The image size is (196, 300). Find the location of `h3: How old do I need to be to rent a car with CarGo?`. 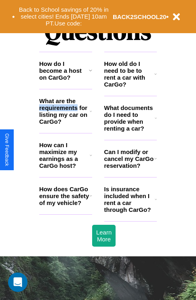

h3: How old do I need to be to rent a car with CarGo? is located at coordinates (129, 74).